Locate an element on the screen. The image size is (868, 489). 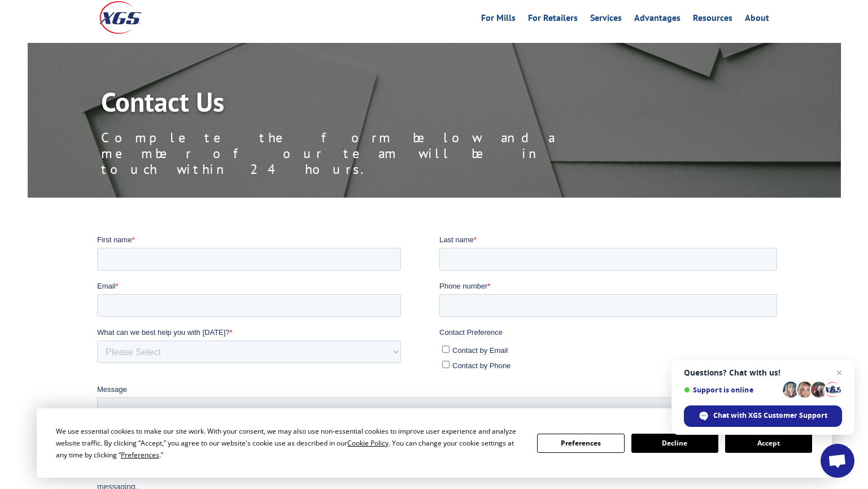
button: Accept is located at coordinates (768, 443).